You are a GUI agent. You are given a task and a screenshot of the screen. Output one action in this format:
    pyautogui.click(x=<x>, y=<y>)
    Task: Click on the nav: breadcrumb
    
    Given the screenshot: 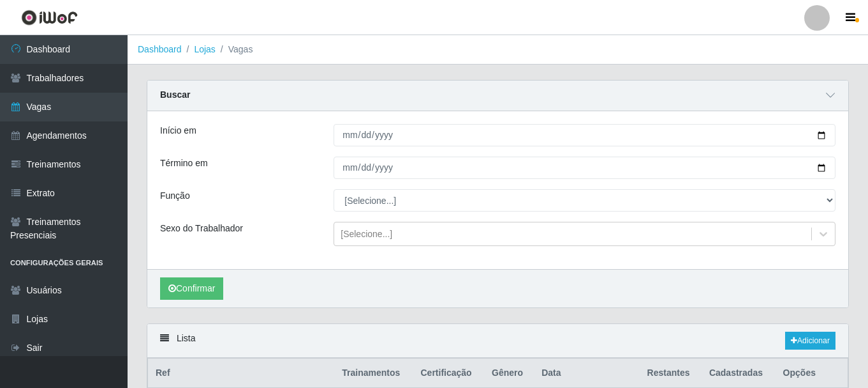 What is the action you would take?
    pyautogui.click(x=497, y=50)
    